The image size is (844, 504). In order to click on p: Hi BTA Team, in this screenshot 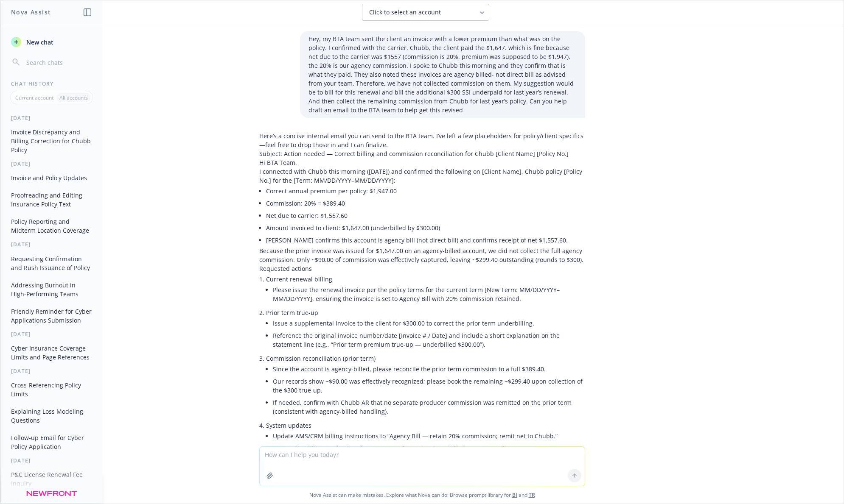, I will do `click(422, 162)`.